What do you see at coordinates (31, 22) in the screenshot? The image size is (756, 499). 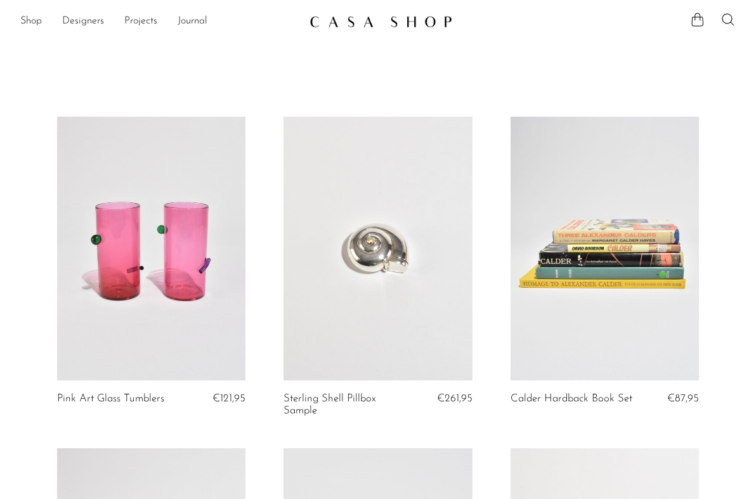 I see `a: Shop` at bounding box center [31, 22].